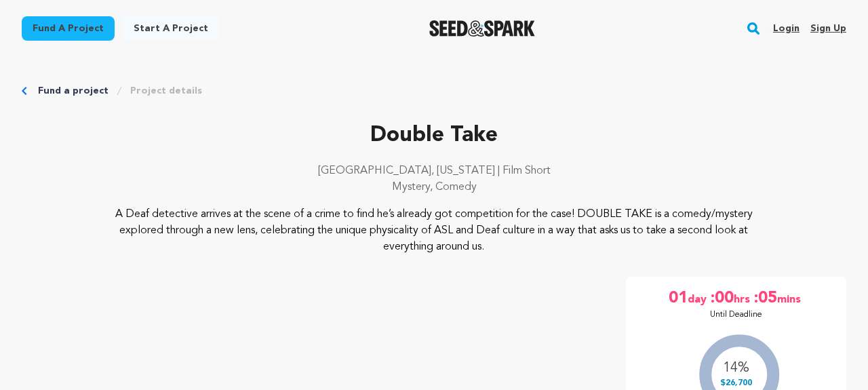 The image size is (868, 390). I want to click on a: Seed&Spark Homepage, so click(482, 28).